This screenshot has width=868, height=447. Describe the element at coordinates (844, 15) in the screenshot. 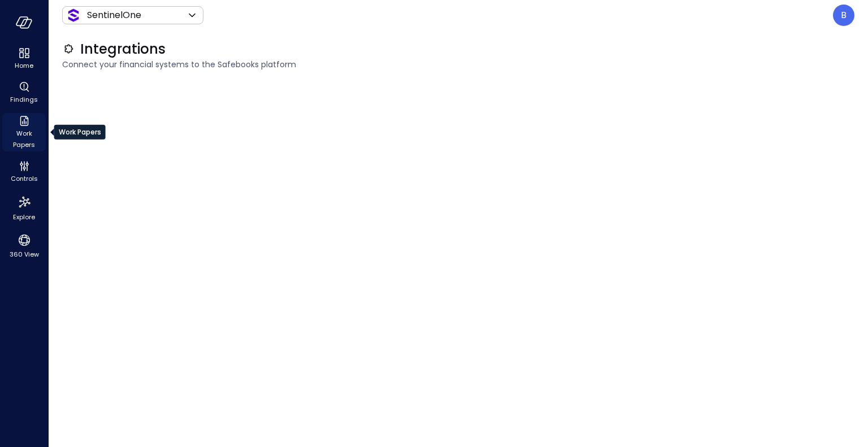

I see `p: B` at that location.